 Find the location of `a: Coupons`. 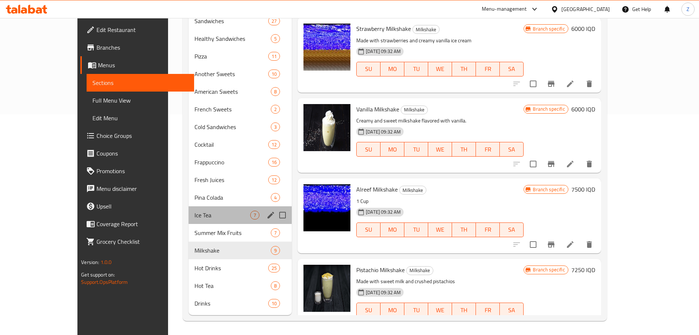

a: Coupons is located at coordinates (137, 153).